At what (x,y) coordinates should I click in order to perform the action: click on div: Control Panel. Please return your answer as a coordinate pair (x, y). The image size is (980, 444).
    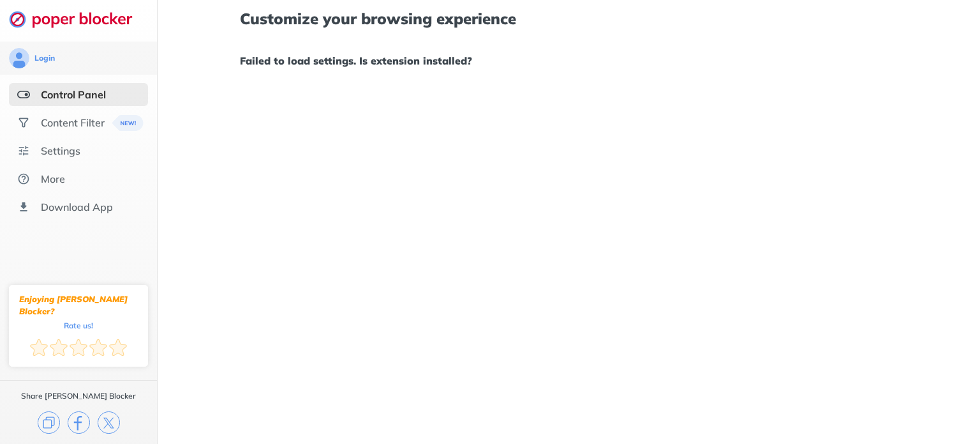
    Looking at the image, I should click on (73, 95).